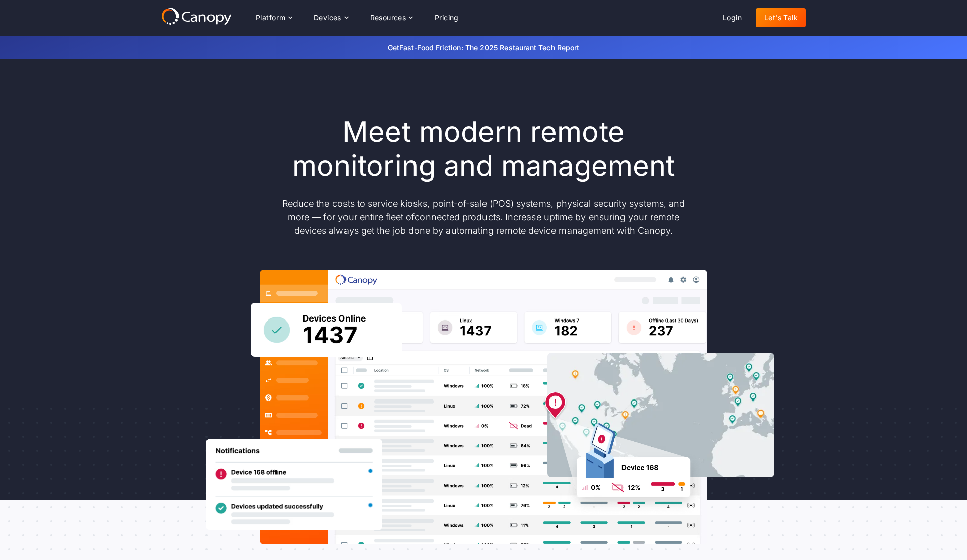 This screenshot has height=560, width=967. What do you see at coordinates (780, 17) in the screenshot?
I see `a: Let's Talk` at bounding box center [780, 17].